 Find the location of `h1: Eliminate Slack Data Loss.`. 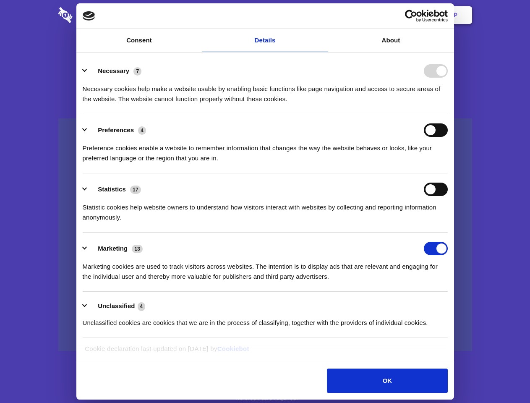

h1: Eliminate Slack Data Loss. is located at coordinates (265, 53).